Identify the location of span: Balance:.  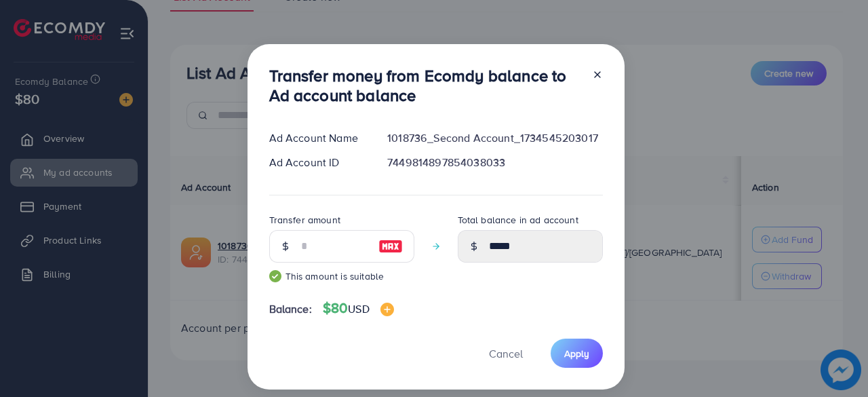
(290, 308).